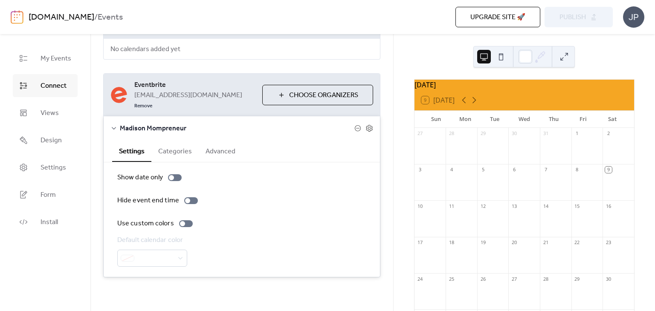 The height and width of the screenshot is (311, 655). What do you see at coordinates (483, 170) in the screenshot?
I see `div: 5` at bounding box center [483, 170].